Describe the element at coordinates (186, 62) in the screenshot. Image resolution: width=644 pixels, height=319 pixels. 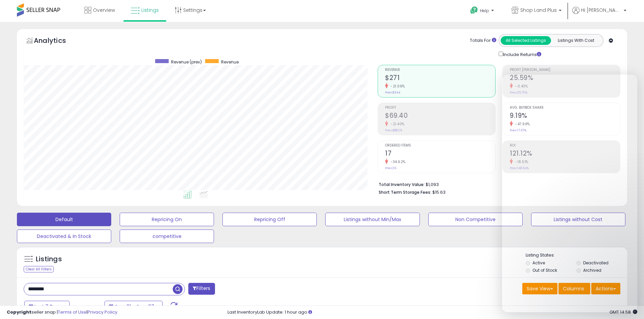
I see `span: Revenue (prev)` at that location.